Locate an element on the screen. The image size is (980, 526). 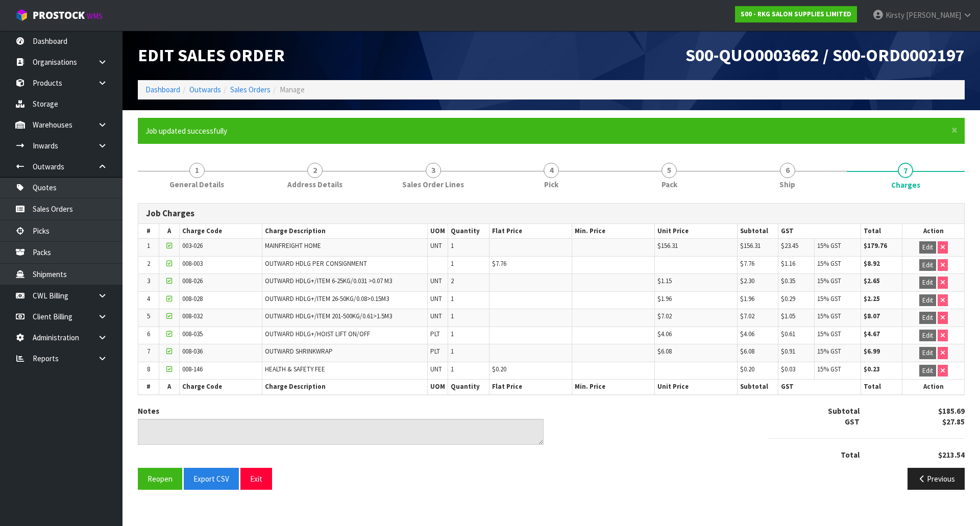
td: 5 is located at coordinates (149, 318).